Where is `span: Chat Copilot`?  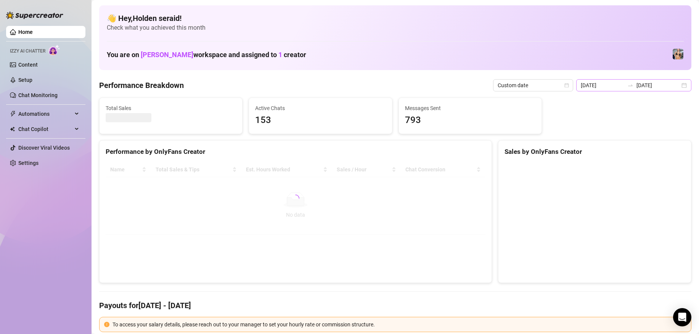 span: Chat Copilot is located at coordinates (45, 129).